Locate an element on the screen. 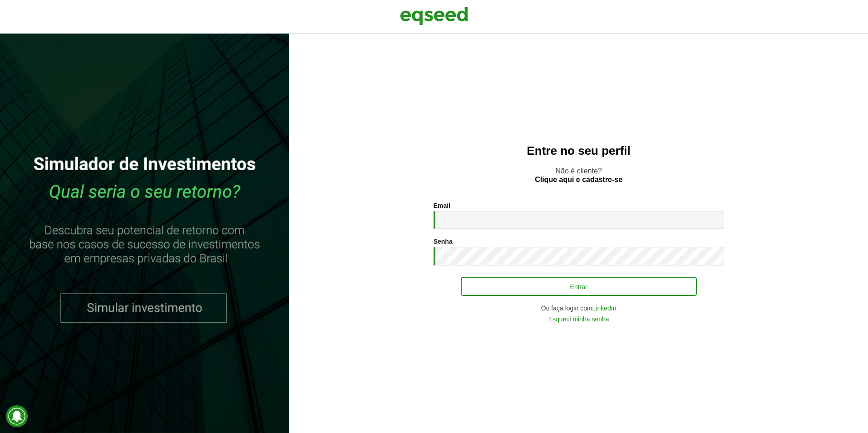  label: Senha is located at coordinates (444, 242).